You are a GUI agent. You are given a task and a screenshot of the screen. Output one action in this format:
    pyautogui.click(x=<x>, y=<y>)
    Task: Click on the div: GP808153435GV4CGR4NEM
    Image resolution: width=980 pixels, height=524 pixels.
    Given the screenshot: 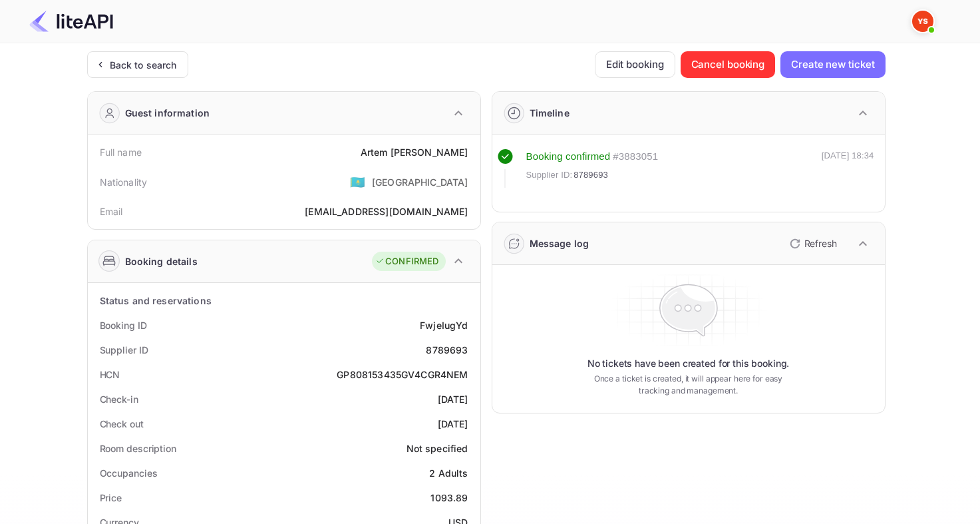 What is the action you would take?
    pyautogui.click(x=402, y=374)
    